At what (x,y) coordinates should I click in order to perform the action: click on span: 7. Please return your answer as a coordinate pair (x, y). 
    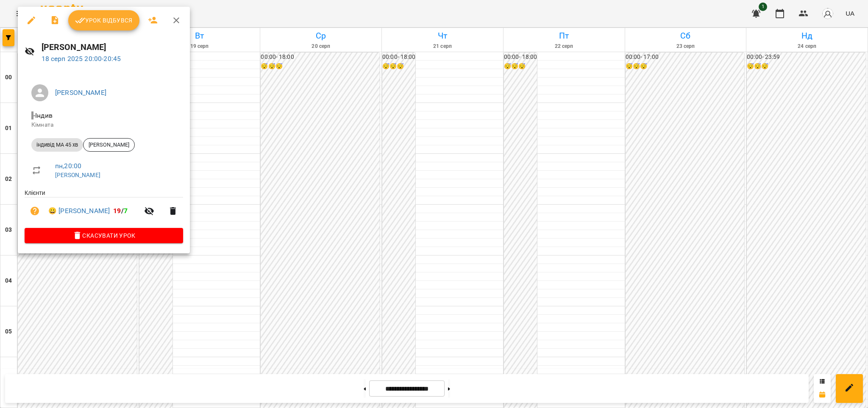
    Looking at the image, I should click on (125, 210).